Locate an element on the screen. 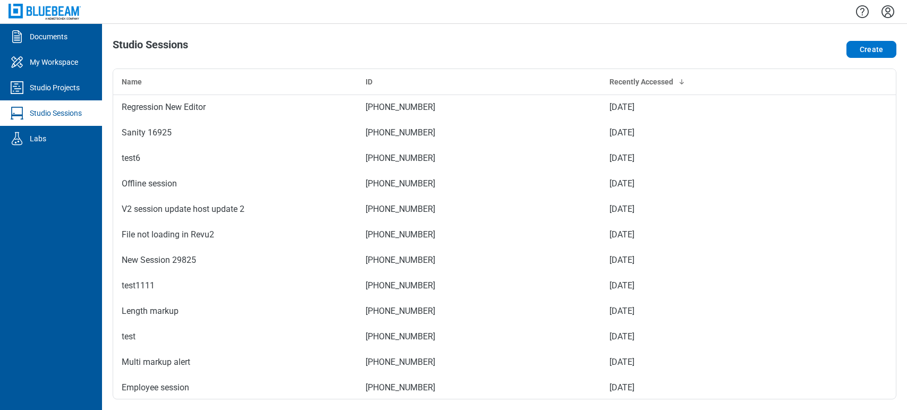 The image size is (907, 410). div: New Session 29825 is located at coordinates (235, 260).